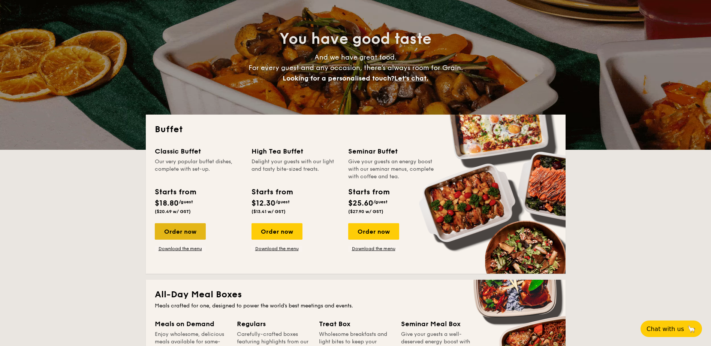 The height and width of the screenshot is (346, 711). Describe the element at coordinates (361, 204) in the screenshot. I see `span: $25.60` at that location.